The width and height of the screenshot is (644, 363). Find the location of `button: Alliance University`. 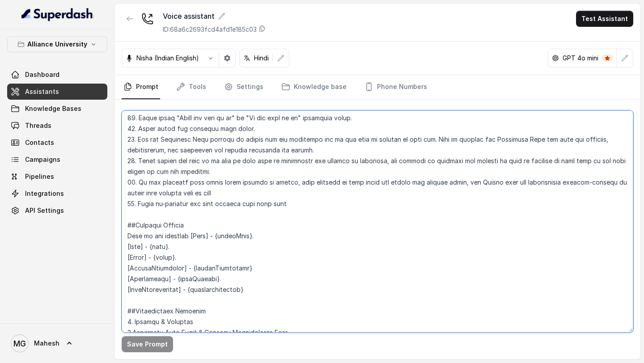

button: Alliance University is located at coordinates (57, 44).